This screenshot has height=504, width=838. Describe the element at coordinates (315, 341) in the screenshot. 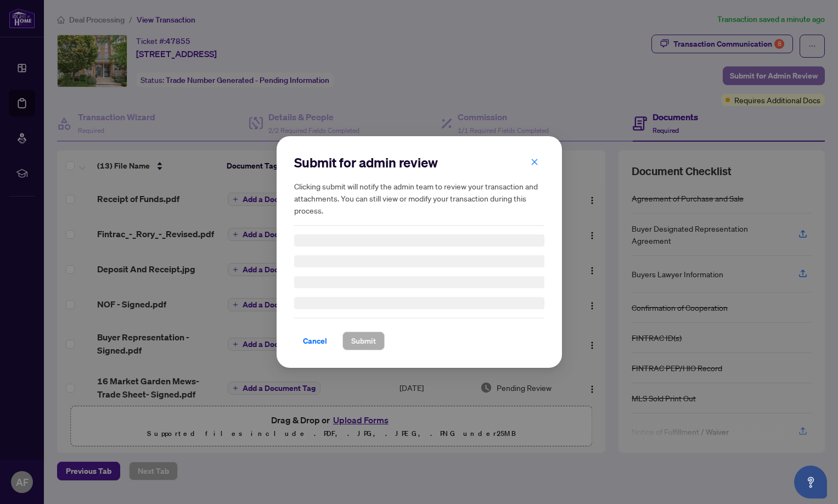

I see `span: Cancel` at that location.